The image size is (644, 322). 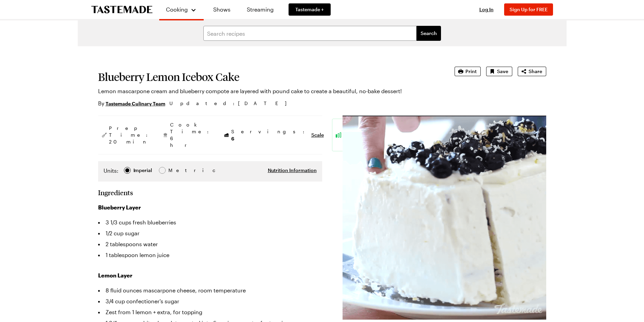 What do you see at coordinates (210, 312) in the screenshot?
I see `li: Zest from 1 lemon + extra, for topping` at bounding box center [210, 312].